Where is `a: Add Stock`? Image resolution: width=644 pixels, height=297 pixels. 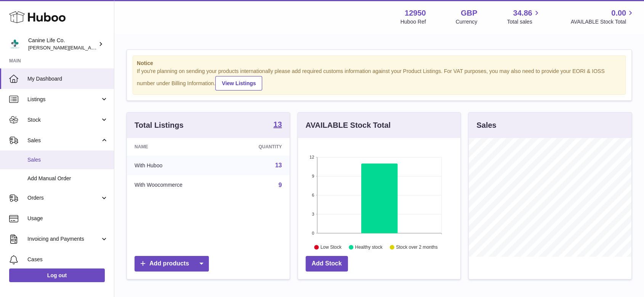 a: Add Stock is located at coordinates (326, 263).